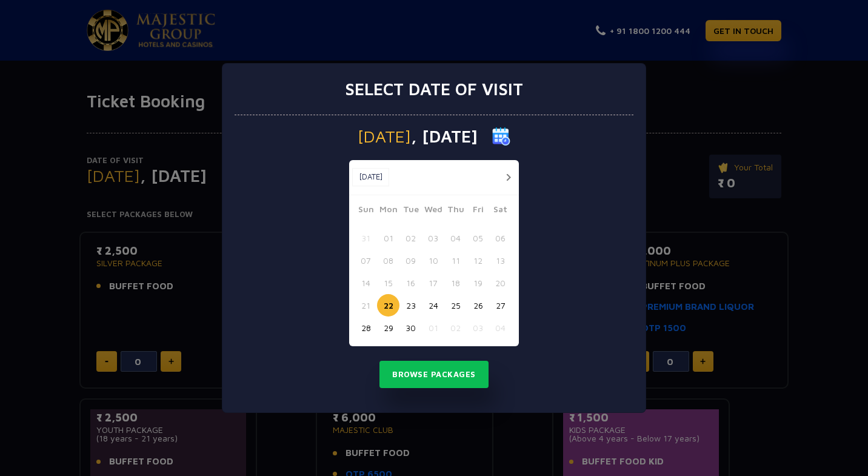 The height and width of the screenshot is (476, 868). What do you see at coordinates (455, 305) in the screenshot?
I see `button: 25` at bounding box center [455, 305].